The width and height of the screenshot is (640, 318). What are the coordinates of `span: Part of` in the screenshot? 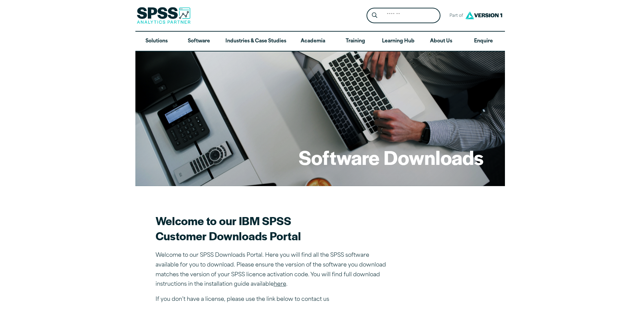 It's located at (455, 16).